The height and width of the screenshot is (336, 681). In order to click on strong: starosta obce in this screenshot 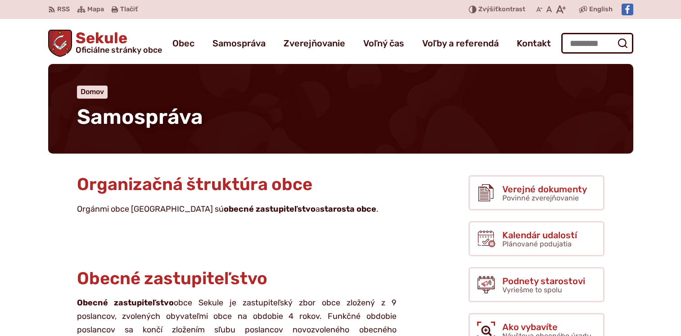, I will do `click(348, 209)`.